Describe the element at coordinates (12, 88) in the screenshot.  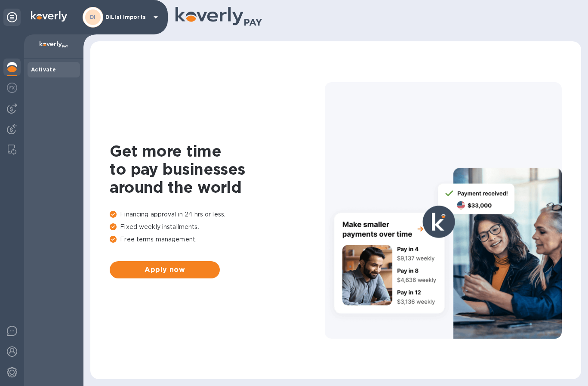
I see `img: Foreign exchange` at that location.